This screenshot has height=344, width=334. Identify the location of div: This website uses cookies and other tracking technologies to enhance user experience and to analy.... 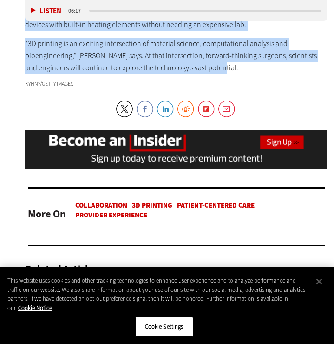
(159, 294).